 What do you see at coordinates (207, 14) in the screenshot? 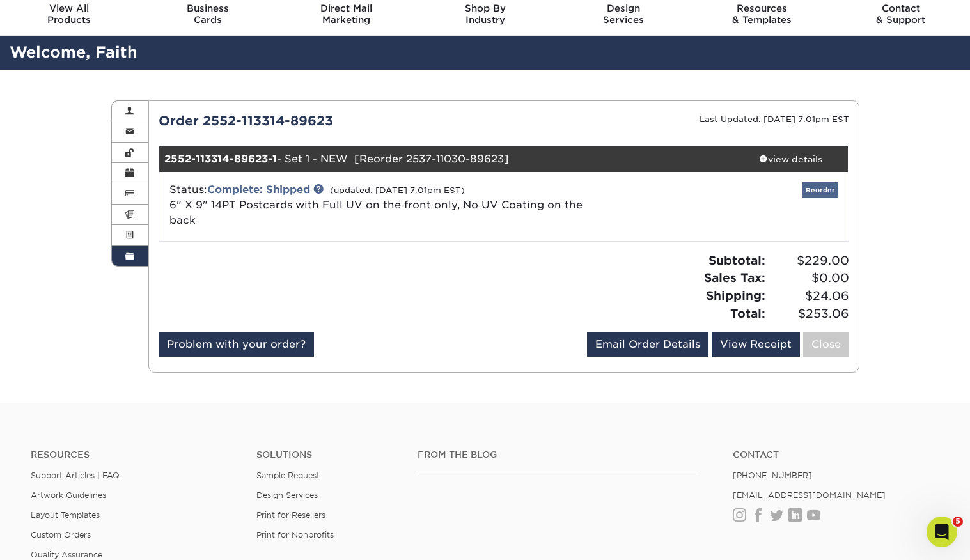
I see `div: Cards` at bounding box center [207, 14].